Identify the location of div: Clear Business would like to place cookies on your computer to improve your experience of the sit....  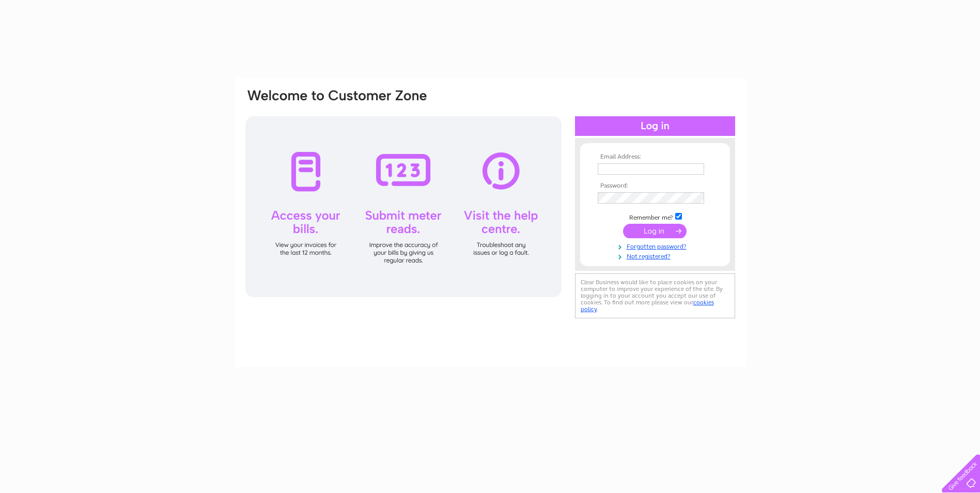
(655, 296).